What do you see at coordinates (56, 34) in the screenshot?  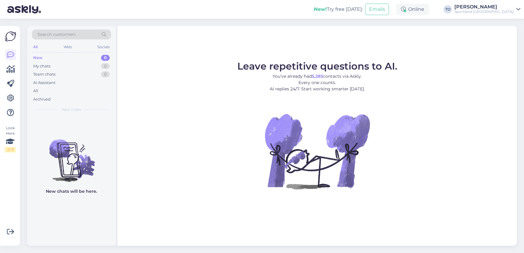 I see `span: Search customers` at bounding box center [56, 34].